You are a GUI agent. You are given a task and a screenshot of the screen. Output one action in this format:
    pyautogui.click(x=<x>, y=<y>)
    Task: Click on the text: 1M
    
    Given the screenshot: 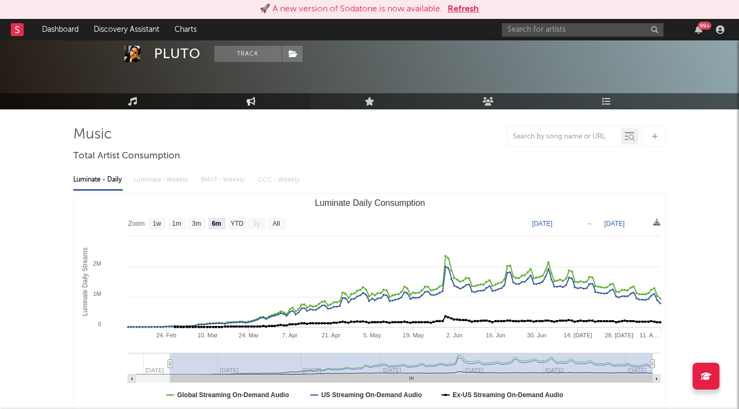 What is the action you would take?
    pyautogui.click(x=97, y=293)
    